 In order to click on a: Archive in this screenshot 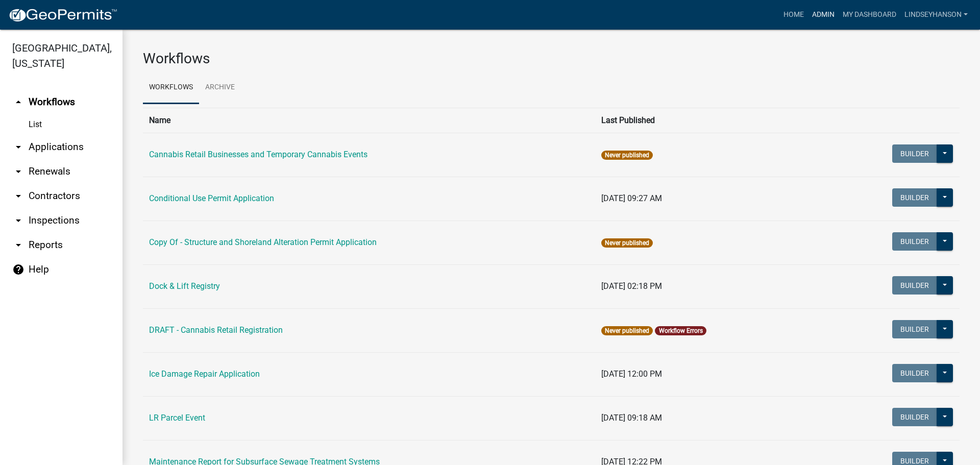, I will do `click(220, 88)`.